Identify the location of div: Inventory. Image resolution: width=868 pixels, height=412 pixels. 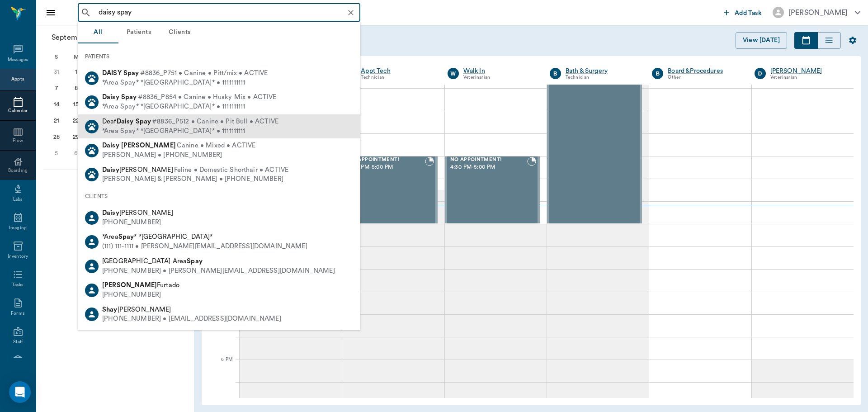
(18, 257).